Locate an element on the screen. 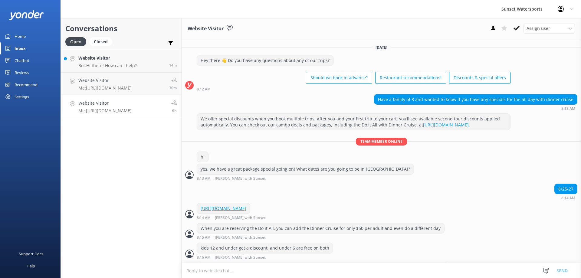 Image resolution: width=581 pixels, height=278 pixels. a: Website VisitorBot:Hi there! How can I help?14m is located at coordinates (121, 61).